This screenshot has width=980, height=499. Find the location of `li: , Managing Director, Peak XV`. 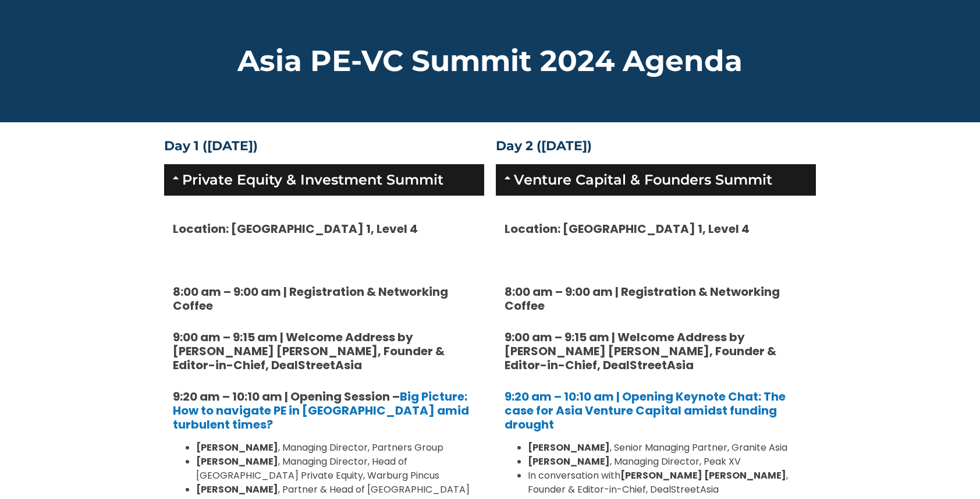

li: , Managing Director, Peak XV is located at coordinates (668, 461).